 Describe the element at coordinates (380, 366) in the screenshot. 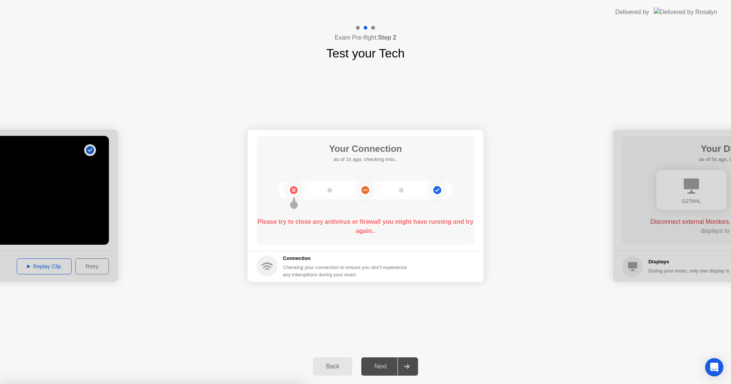

I see `div: Next` at that location.